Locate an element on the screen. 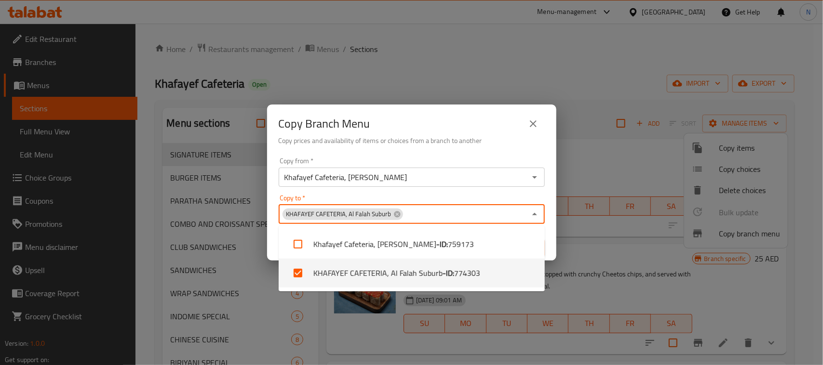  h6: Copy prices and availability of items or choices from a branch to another is located at coordinates (412, 141).